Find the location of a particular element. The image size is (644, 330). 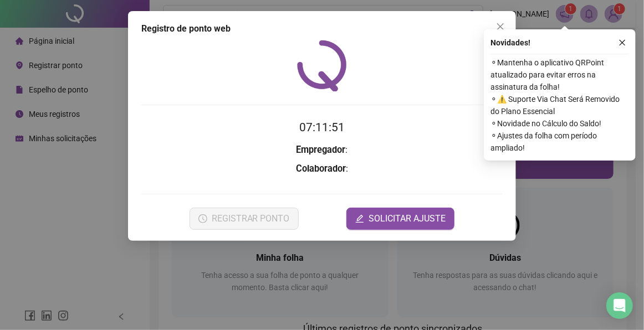

strong: Colaborador is located at coordinates (321, 168).